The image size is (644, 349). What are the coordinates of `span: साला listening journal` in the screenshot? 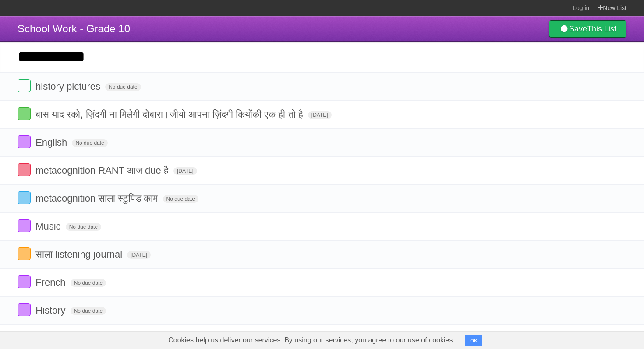 It's located at (80, 254).